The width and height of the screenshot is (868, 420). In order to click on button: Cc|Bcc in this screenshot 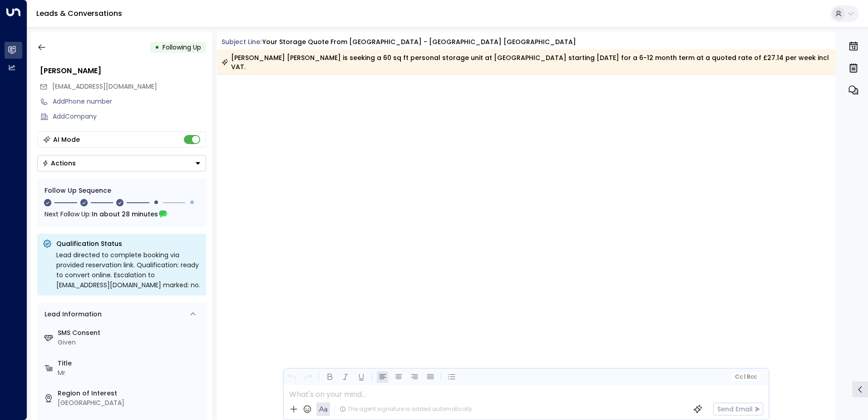, I will do `click(745, 376)`.